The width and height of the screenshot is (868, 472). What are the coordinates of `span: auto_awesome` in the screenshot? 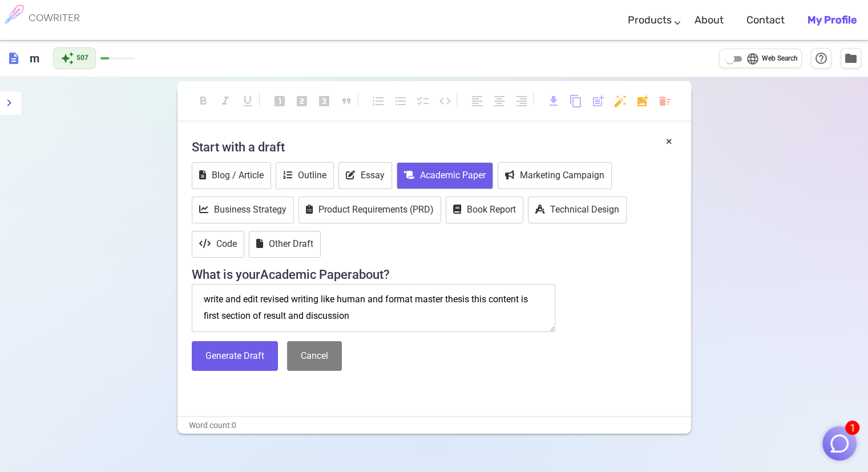 It's located at (67, 58).